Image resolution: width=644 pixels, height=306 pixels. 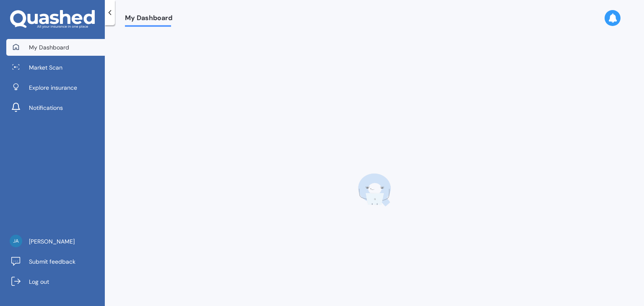 I want to click on span: Submit feedback, so click(x=52, y=262).